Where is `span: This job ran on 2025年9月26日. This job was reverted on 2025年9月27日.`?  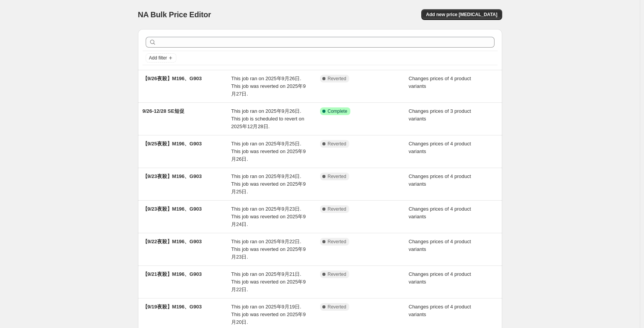
span: This job ran on 2025年9月26日. This job was reverted on 2025年9月27日. is located at coordinates (268, 86).